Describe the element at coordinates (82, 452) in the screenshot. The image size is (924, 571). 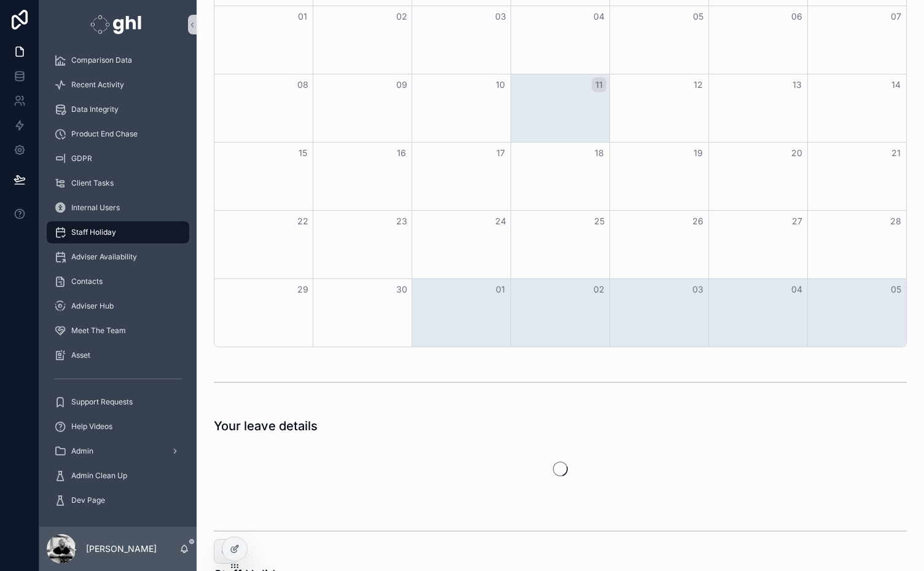
I see `span: Admin` at that location.